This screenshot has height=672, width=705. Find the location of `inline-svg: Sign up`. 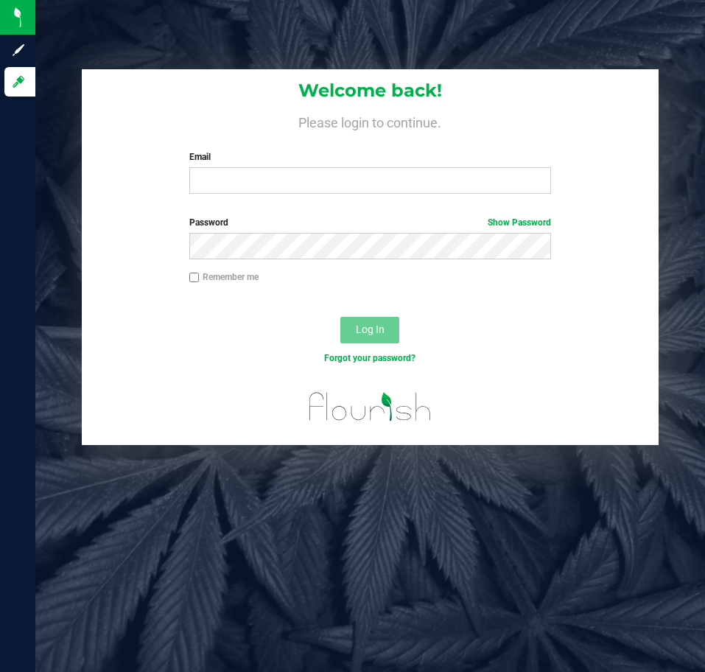

inline-svg: Sign up is located at coordinates (18, 50).